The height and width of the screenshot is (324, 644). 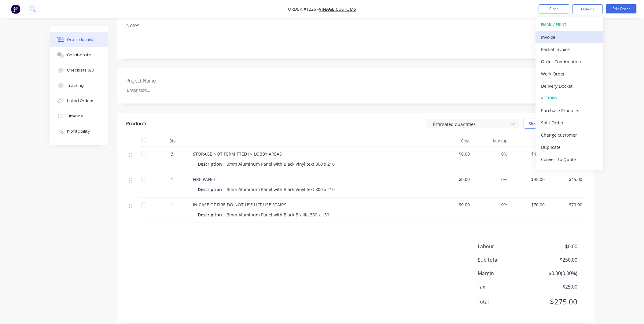 I want to click on span: IN CASE OF FIRE DO NOT USE LIFT USE STAIRS, so click(x=240, y=205).